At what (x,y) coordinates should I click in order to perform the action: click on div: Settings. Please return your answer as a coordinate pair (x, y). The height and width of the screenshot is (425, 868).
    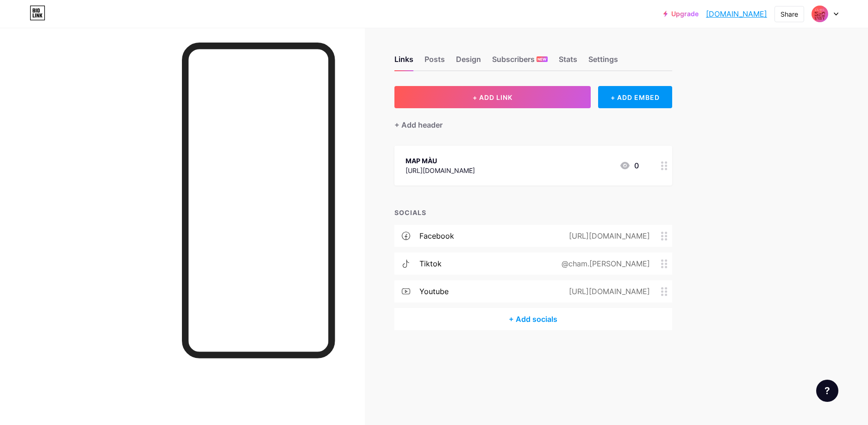
    Looking at the image, I should click on (603, 62).